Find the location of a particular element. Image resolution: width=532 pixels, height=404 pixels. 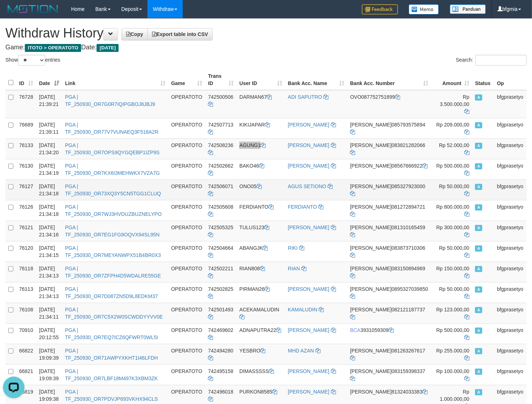

td: 742502211 is located at coordinates (220, 272).